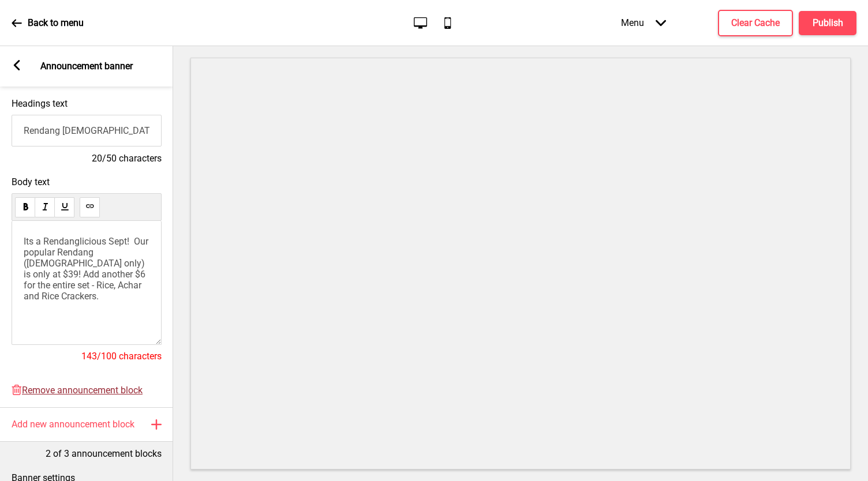 The height and width of the screenshot is (481, 868). Describe the element at coordinates (121, 355) in the screenshot. I see `span: 143/100 characters` at that location.